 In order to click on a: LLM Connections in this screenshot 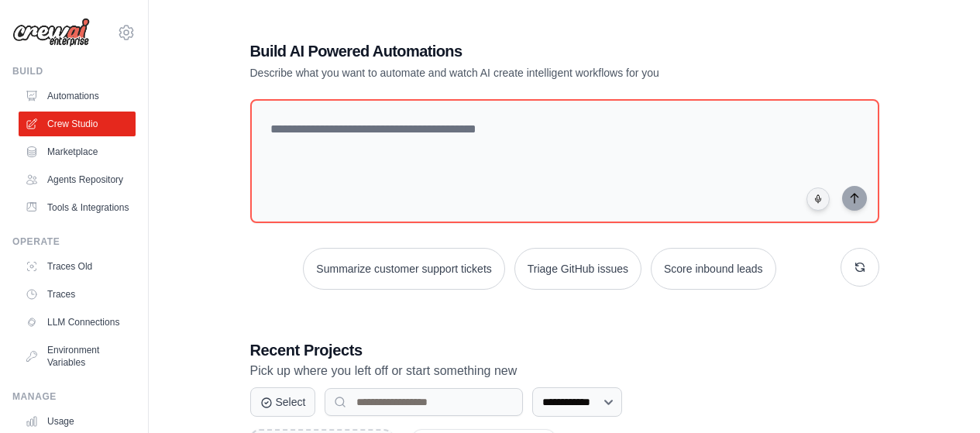, I will do `click(77, 322)`.